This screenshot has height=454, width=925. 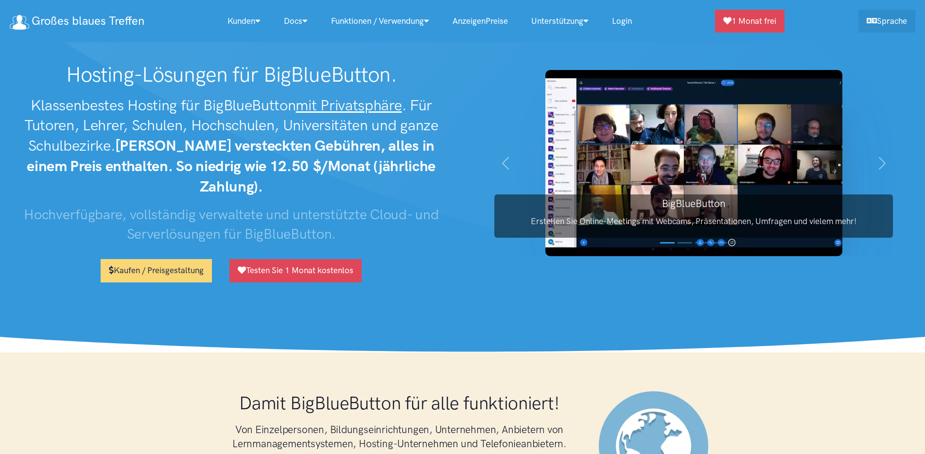 I want to click on a: Docs, so click(x=296, y=21).